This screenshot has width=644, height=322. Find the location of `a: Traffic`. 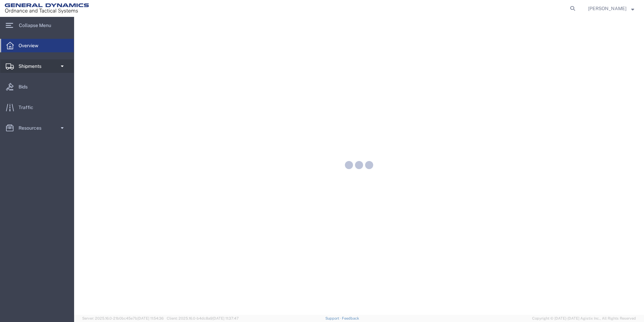

a: Traffic is located at coordinates (37, 107).